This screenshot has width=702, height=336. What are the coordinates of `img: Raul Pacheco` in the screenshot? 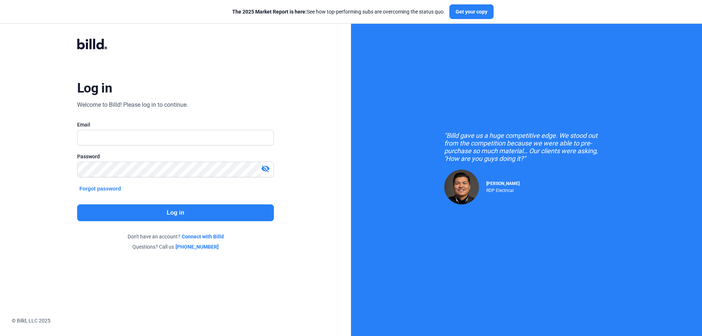 It's located at (462, 187).